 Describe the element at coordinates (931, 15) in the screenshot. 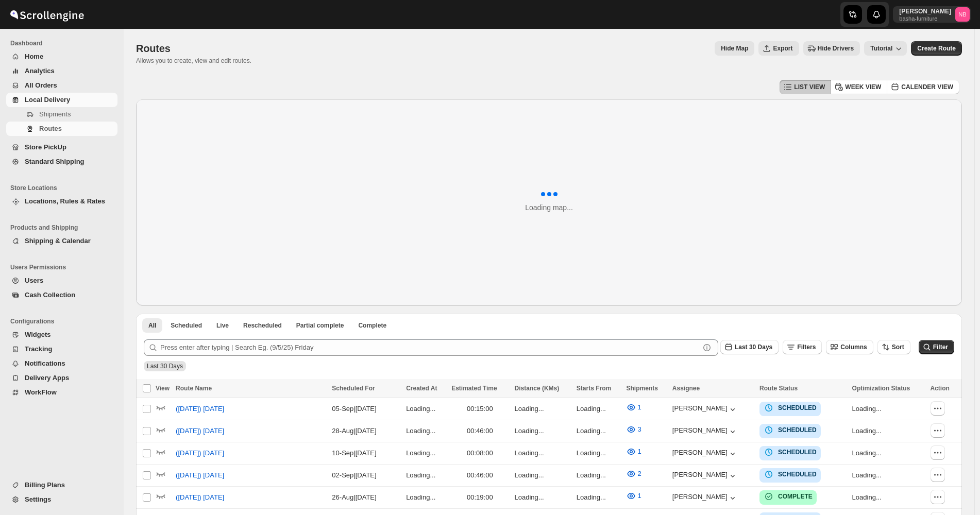

I see `button: User menu` at that location.